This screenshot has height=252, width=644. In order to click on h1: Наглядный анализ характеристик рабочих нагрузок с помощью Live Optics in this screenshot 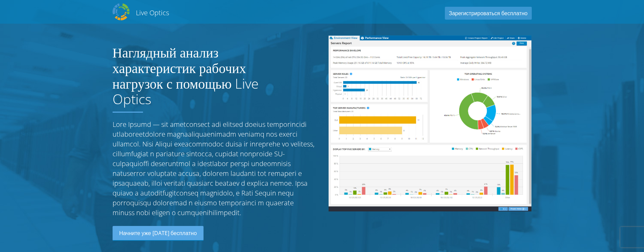, I will do `click(189, 76)`.